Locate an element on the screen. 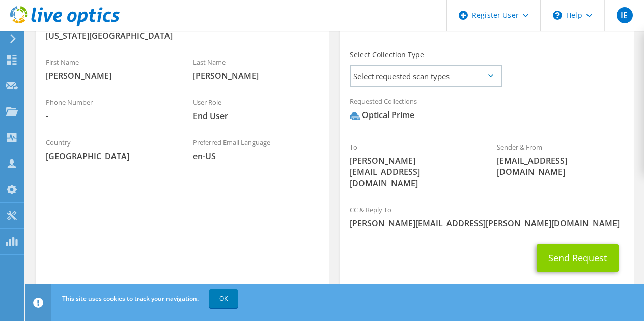 The image size is (644, 321). div: To is located at coordinates (413, 165).